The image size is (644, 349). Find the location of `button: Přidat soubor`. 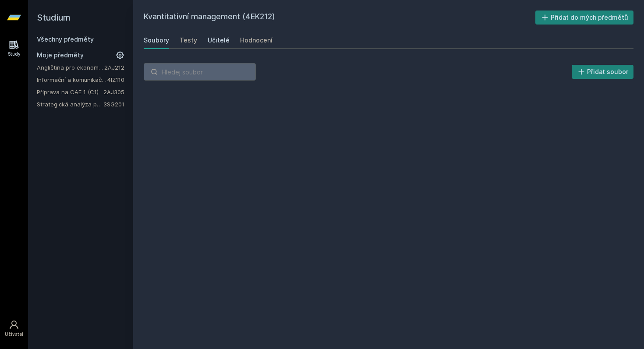

button: Přidat soubor is located at coordinates (603, 72).